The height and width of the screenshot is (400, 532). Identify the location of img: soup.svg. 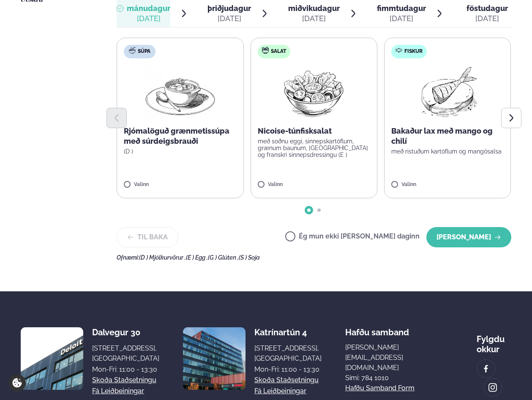
(132, 50).